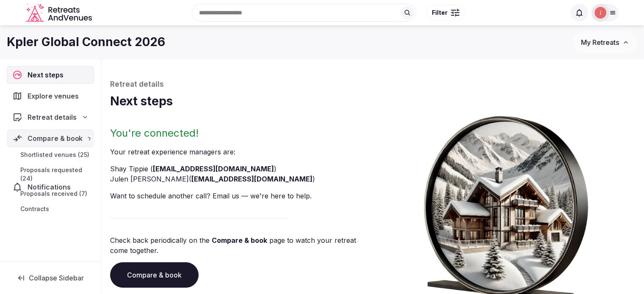 This screenshot has height=294, width=644. What do you see at coordinates (56, 174) in the screenshot?
I see `span: Proposals requested (24)` at bounding box center [56, 174].